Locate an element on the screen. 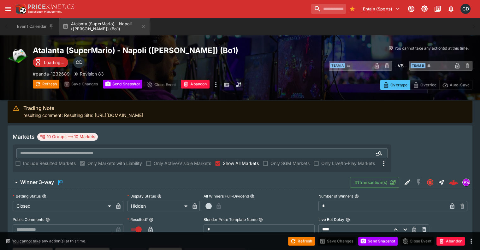 The image size is (480, 250). img: PriceKinetics Logo is located at coordinates (20, 9).